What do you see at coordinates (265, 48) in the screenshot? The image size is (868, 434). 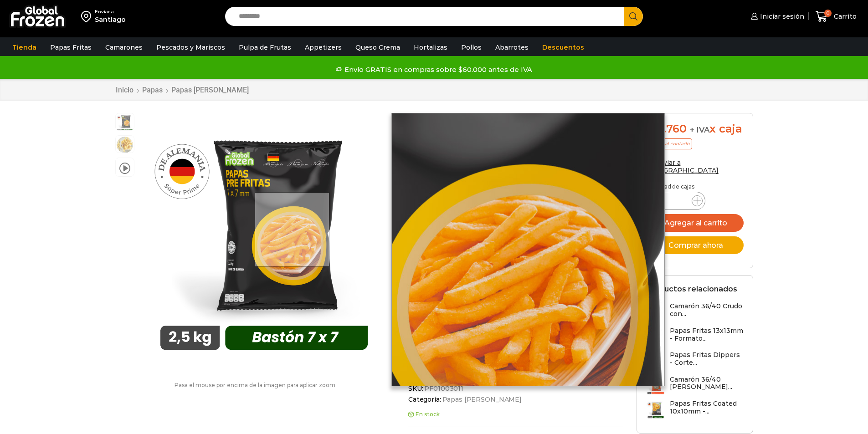 I see `a: Pulpa de Frutas` at bounding box center [265, 48].